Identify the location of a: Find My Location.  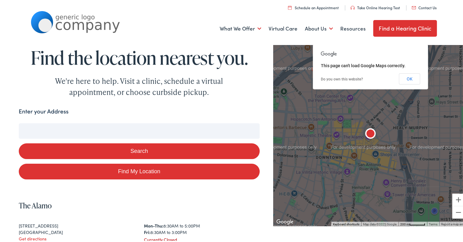
(139, 170).